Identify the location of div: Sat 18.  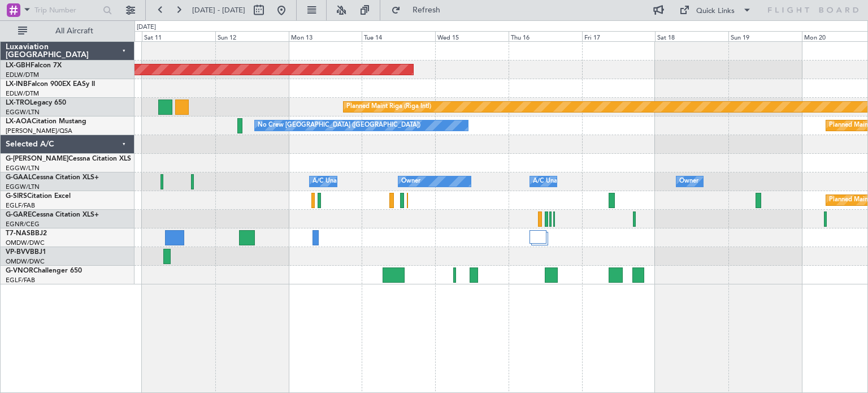
(692, 36).